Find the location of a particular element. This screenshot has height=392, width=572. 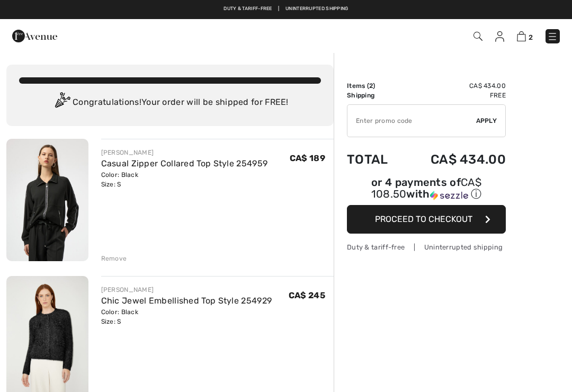

img: Casual Zipper Collared Top Style 254959 is located at coordinates (47, 200).